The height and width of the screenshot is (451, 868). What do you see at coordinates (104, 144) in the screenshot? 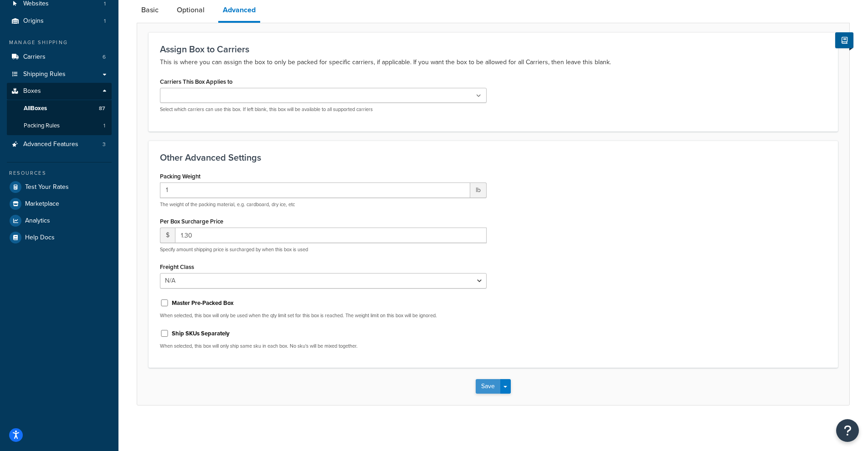
I see `span: 3` at bounding box center [104, 144].